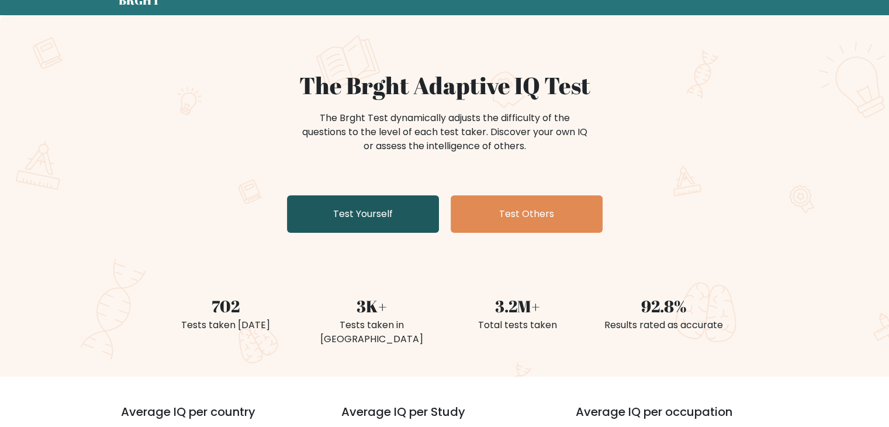 Image resolution: width=889 pixels, height=427 pixels. What do you see at coordinates (664, 325) in the screenshot?
I see `div: Results rated as accurate` at bounding box center [664, 325].